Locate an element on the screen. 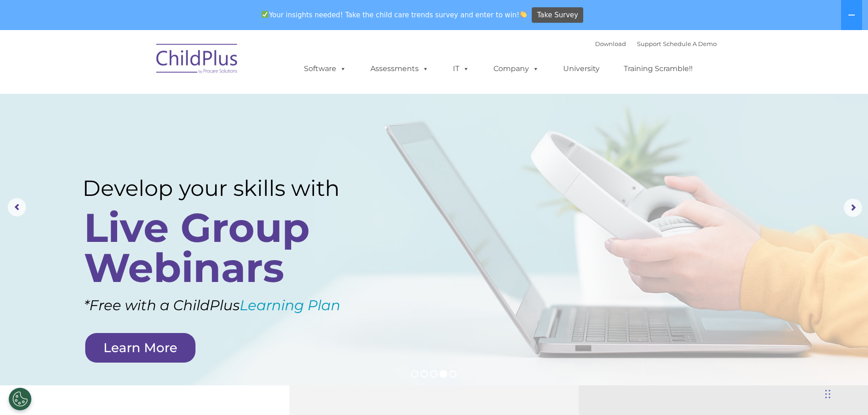 The image size is (868, 415). span: Last name is located at coordinates (140, 63).